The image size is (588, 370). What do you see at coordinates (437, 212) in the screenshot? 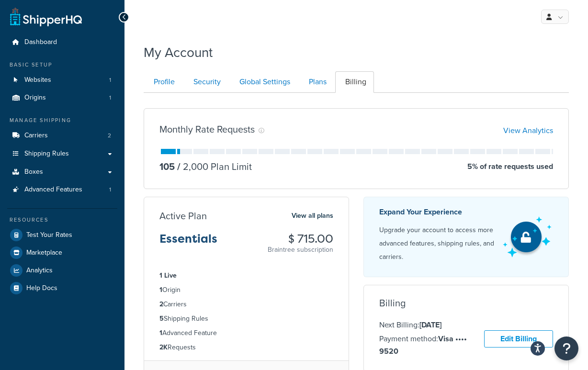
I see `p: Expand Your Experience` at bounding box center [437, 212].